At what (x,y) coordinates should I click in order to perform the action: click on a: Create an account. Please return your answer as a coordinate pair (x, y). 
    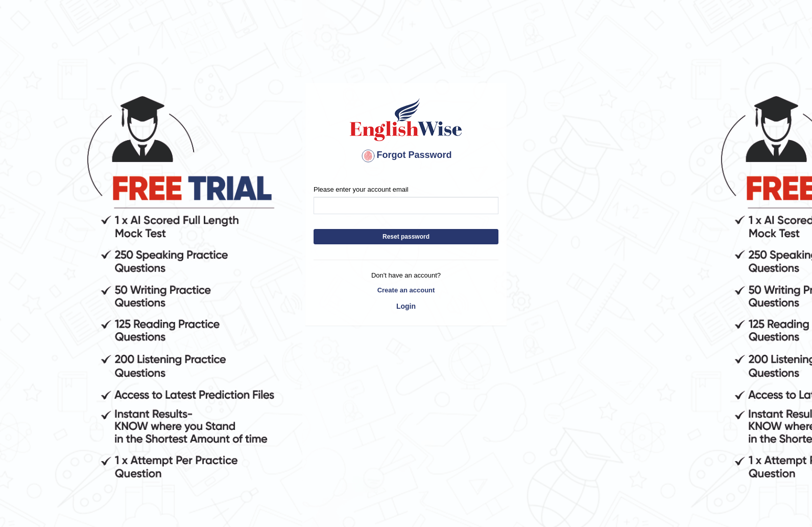
    Looking at the image, I should click on (406, 290).